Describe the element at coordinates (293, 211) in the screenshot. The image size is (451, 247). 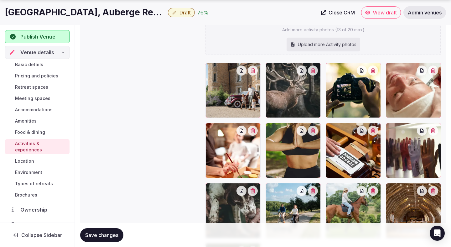
I see `div: imgi_26_dde-9.25-exp-bikefarther-thumb-port.jpg` at that location.